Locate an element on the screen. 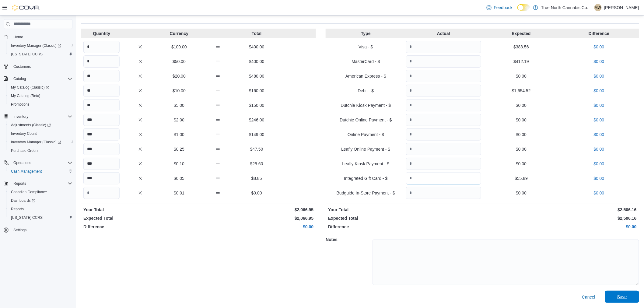  span: My Catalog (Beta) is located at coordinates (25, 96).